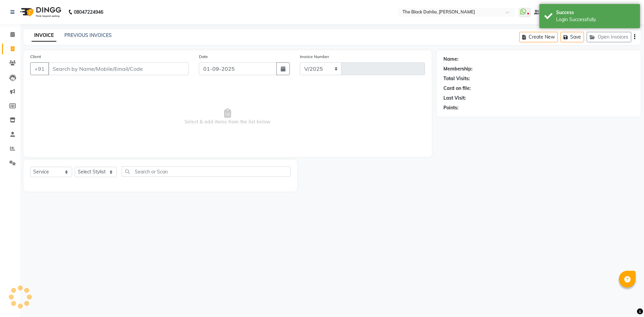  I want to click on label: Date, so click(203, 56).